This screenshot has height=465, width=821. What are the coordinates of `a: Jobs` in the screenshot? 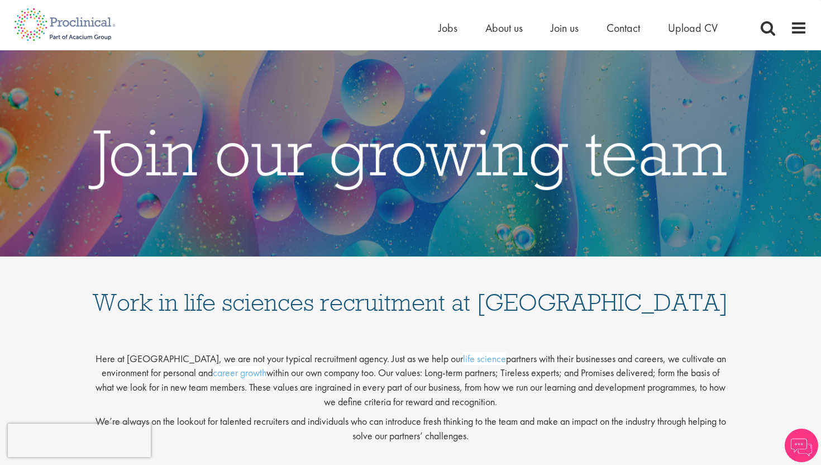 It's located at (448, 28).